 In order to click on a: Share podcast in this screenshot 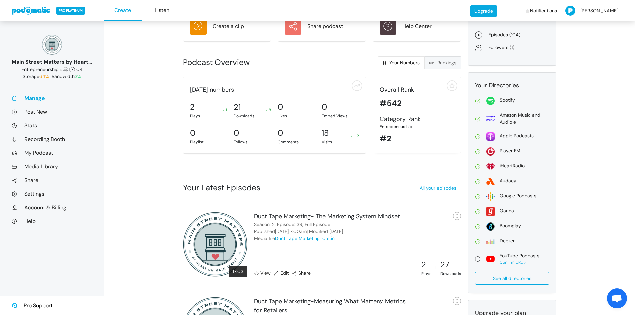, I will do `click(322, 26)`.